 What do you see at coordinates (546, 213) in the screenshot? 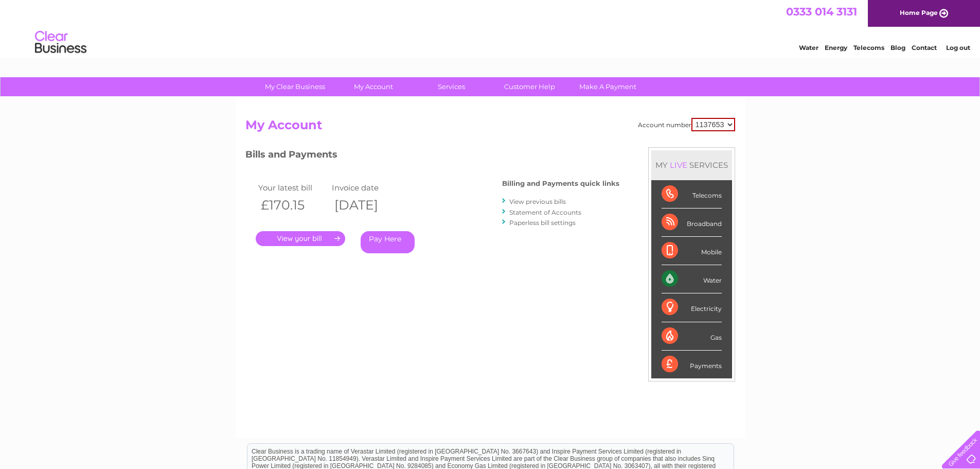
I see `a: Statement of Accounts` at bounding box center [546, 213].